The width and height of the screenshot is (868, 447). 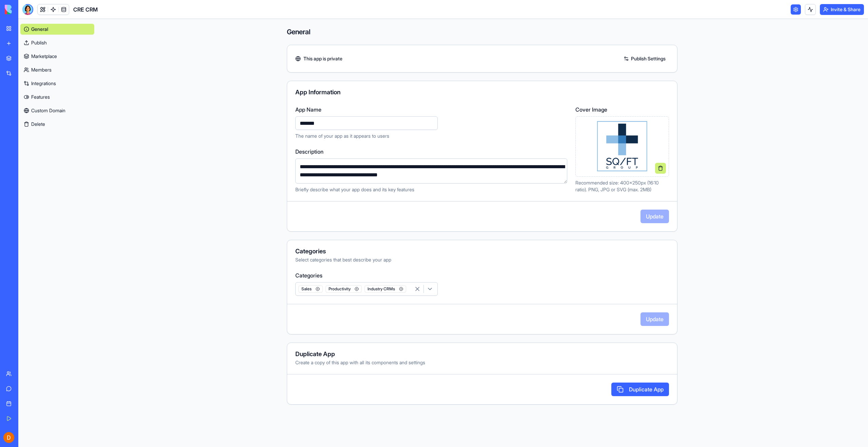 What do you see at coordinates (57, 97) in the screenshot?
I see `a: Features` at bounding box center [57, 97].